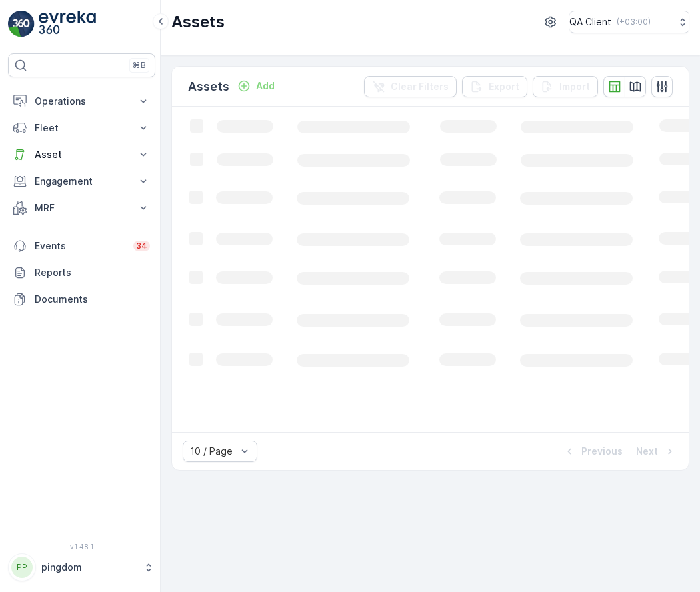 The width and height of the screenshot is (700, 592). I want to click on p: ( +03:00 ), so click(634, 22).